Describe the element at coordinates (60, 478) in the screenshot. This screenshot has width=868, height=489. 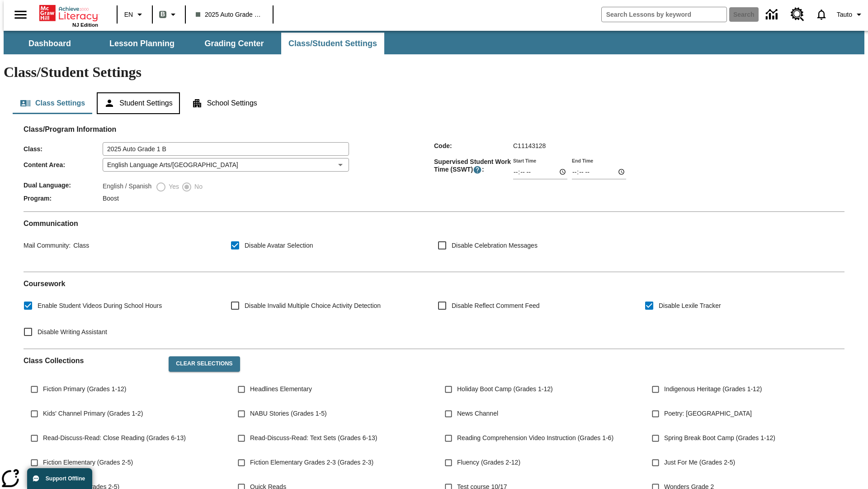
I see `button: Support Offline` at that location.